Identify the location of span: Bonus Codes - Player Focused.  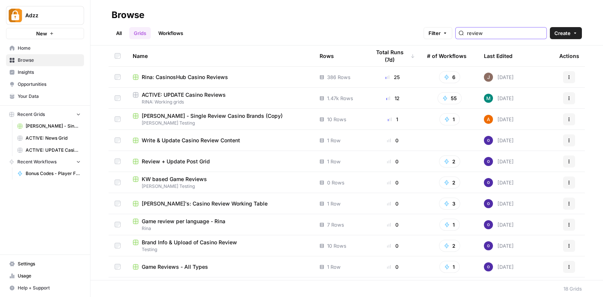
(53, 174).